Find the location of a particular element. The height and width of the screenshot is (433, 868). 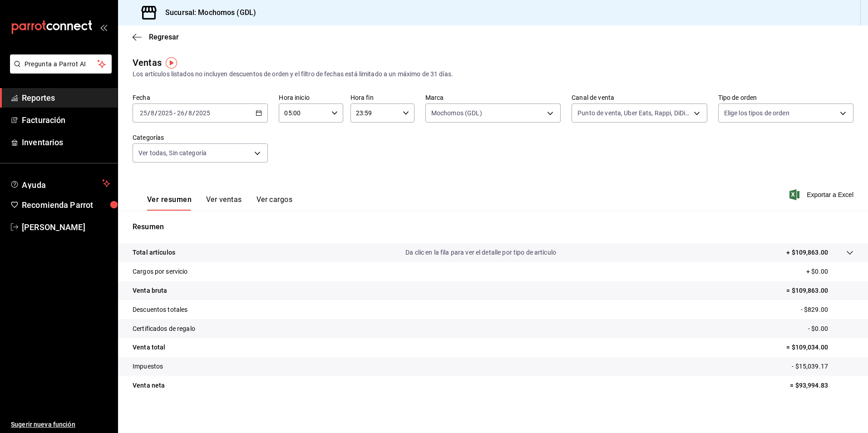

span: Regresar is located at coordinates (164, 37).